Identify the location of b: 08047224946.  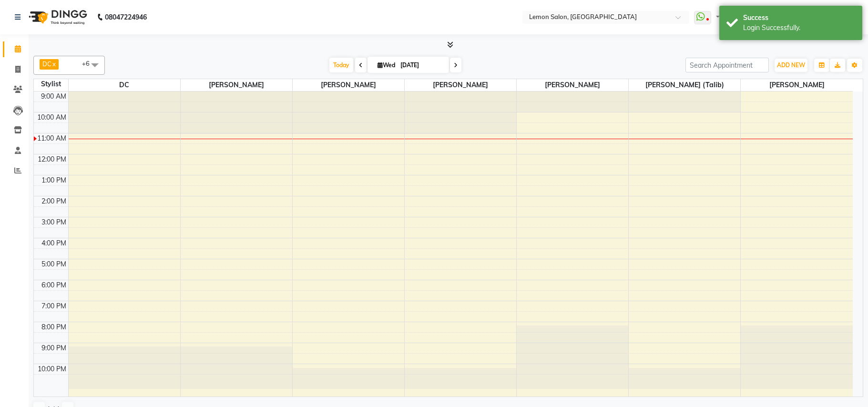
(125, 17).